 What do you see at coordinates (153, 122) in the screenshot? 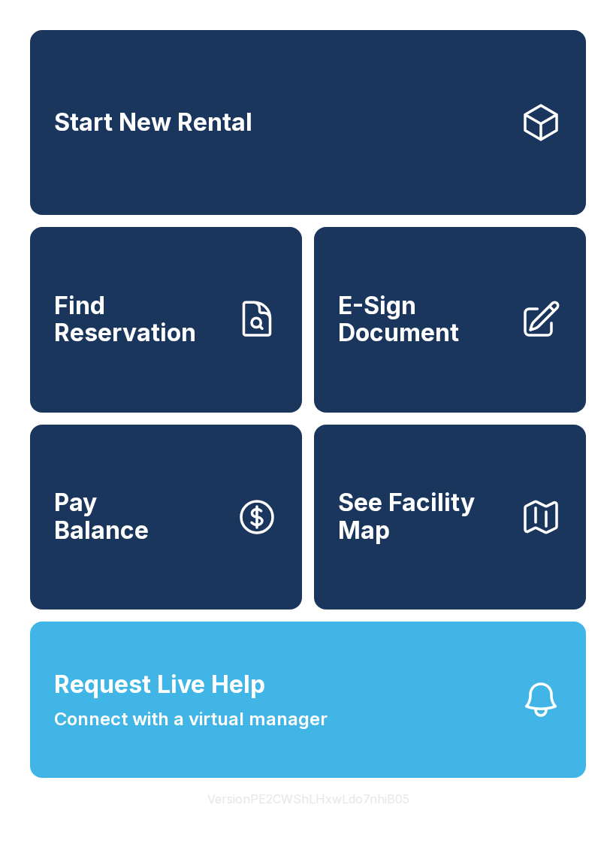
I see `span: Start New Rental` at bounding box center [153, 122].